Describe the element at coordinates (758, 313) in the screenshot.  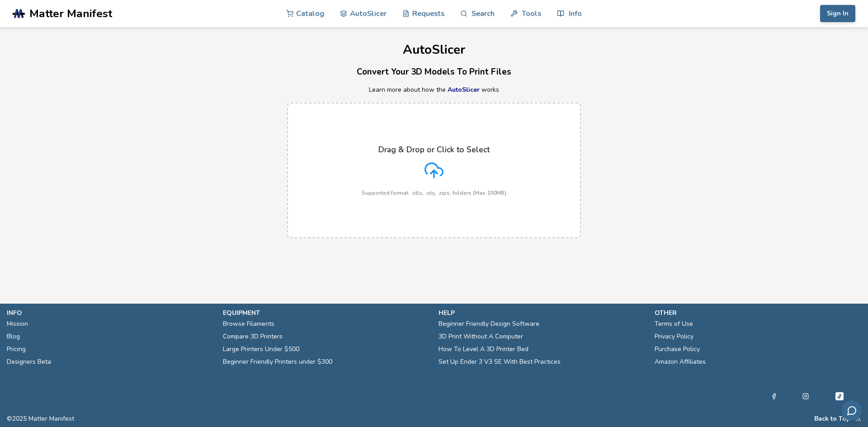
I see `p: other` at that location.